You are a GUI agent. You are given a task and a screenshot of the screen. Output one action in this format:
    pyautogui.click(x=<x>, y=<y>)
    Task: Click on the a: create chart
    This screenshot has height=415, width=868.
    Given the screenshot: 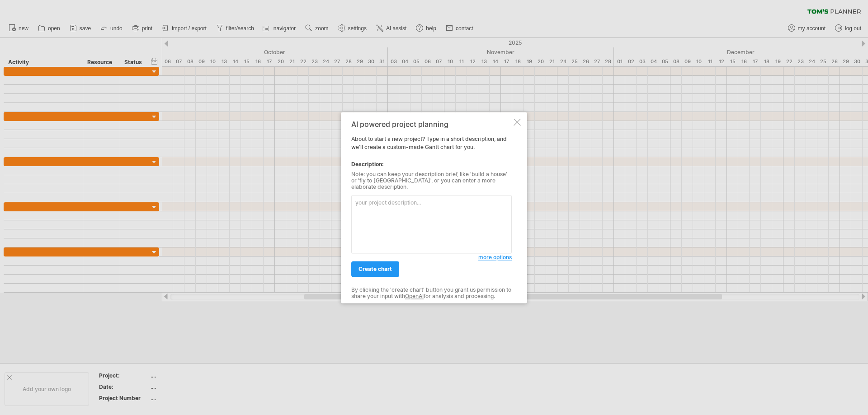 What is the action you would take?
    pyautogui.click(x=375, y=269)
    